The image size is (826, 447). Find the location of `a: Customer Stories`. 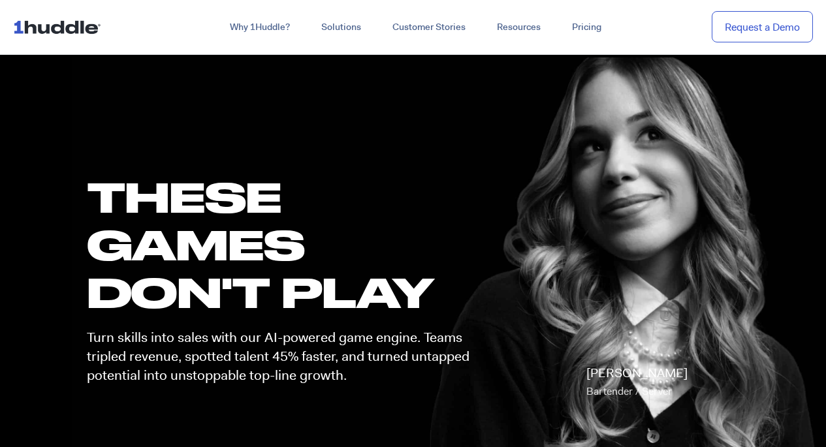

a: Customer Stories is located at coordinates (429, 27).